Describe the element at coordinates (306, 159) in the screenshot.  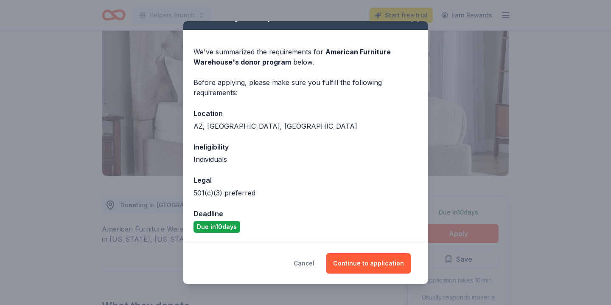
I see `div: Individuals` at that location.